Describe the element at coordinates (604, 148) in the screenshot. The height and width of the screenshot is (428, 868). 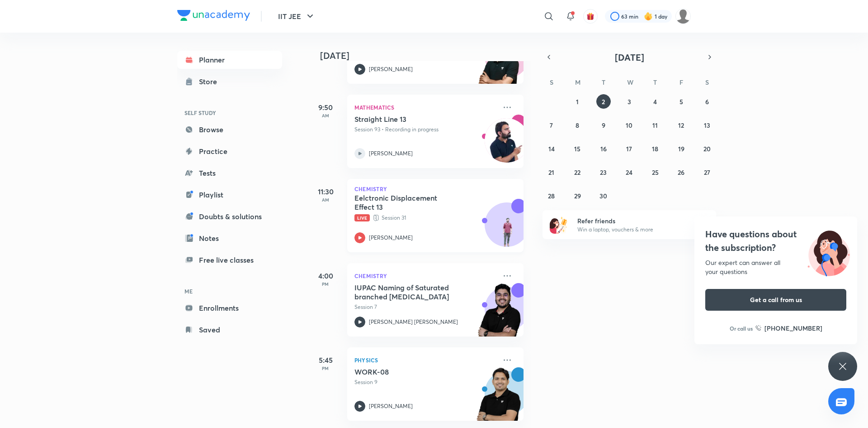
I see `abbr: September 16, 2025` at that location.